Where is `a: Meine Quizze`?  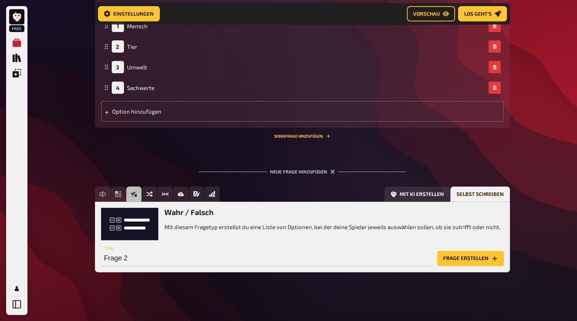
a: Meine Quizze is located at coordinates (17, 43).